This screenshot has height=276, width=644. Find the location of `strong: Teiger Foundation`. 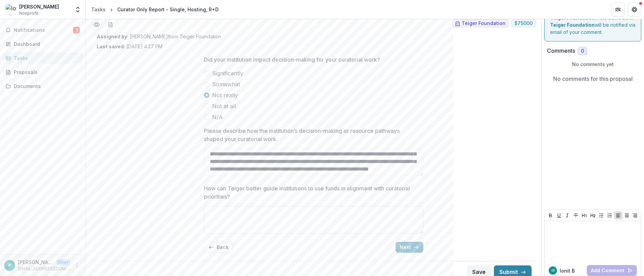

strong: Teiger Foundation is located at coordinates (572, 24).